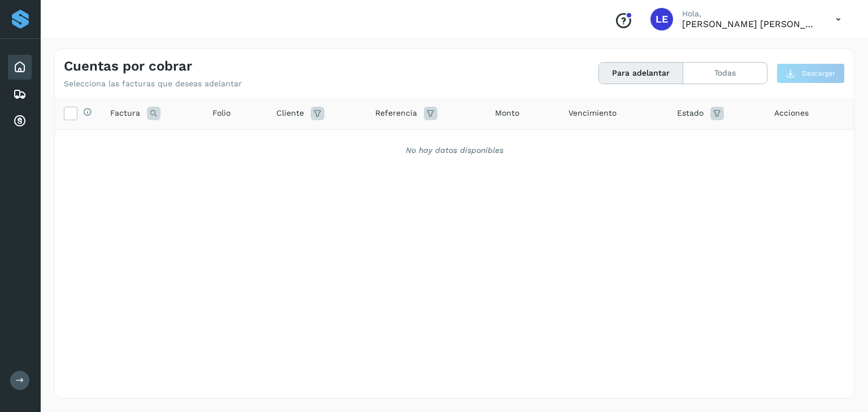  Describe the element at coordinates (690, 113) in the screenshot. I see `span: Estado` at that location.